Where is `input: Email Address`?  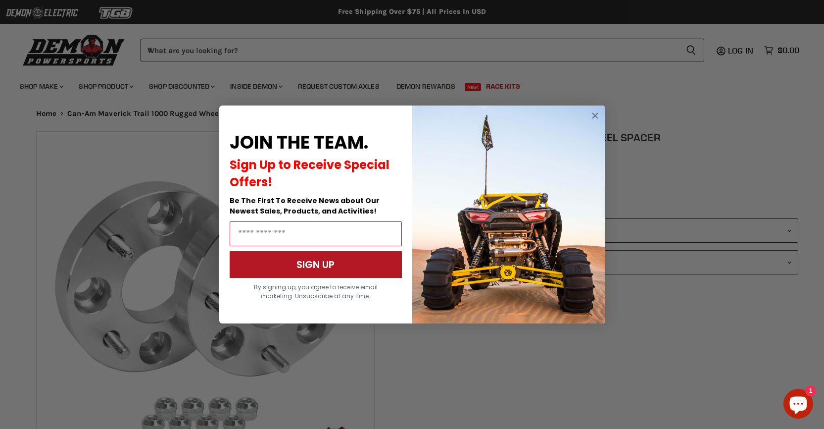 input: Email Address is located at coordinates (316, 234).